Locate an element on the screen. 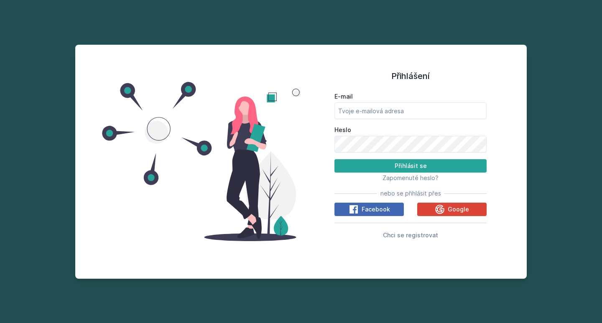 The width and height of the screenshot is (602, 323). label: E-mail is located at coordinates (411, 97).